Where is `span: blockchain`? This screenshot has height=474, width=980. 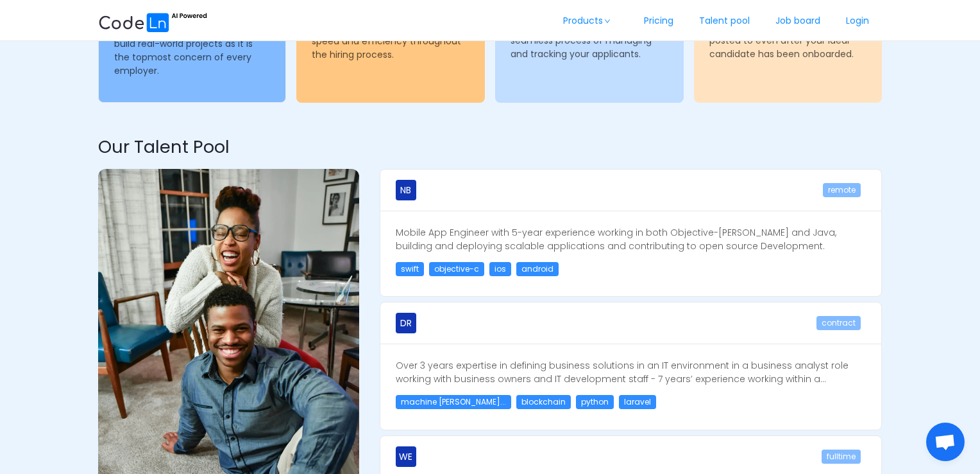 span: blockchain is located at coordinates (544, 401).